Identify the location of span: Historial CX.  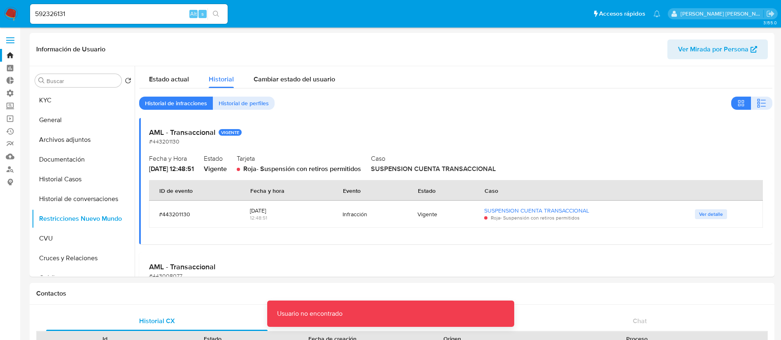
(157, 321).